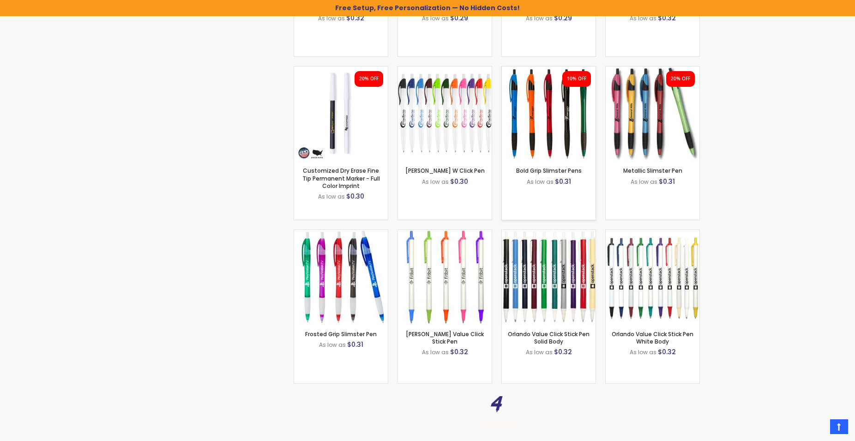  What do you see at coordinates (548, 277) in the screenshot?
I see `img: Orlando Value Click Stick Pen Solid Body` at bounding box center [548, 277].